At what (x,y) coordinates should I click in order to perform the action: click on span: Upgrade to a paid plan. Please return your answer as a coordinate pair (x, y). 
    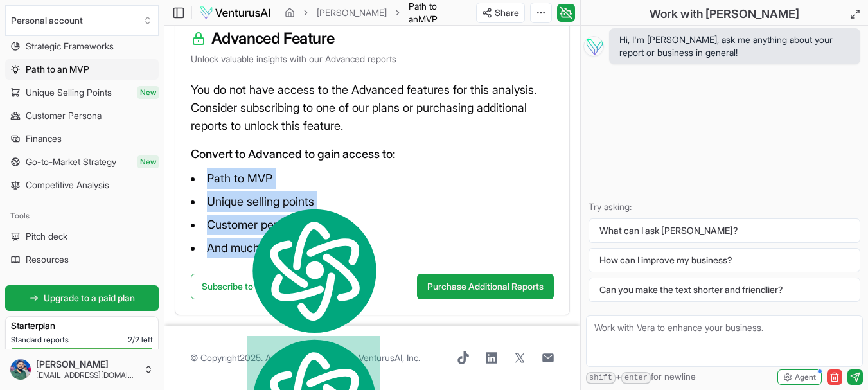
    Looking at the image, I should click on (89, 298).